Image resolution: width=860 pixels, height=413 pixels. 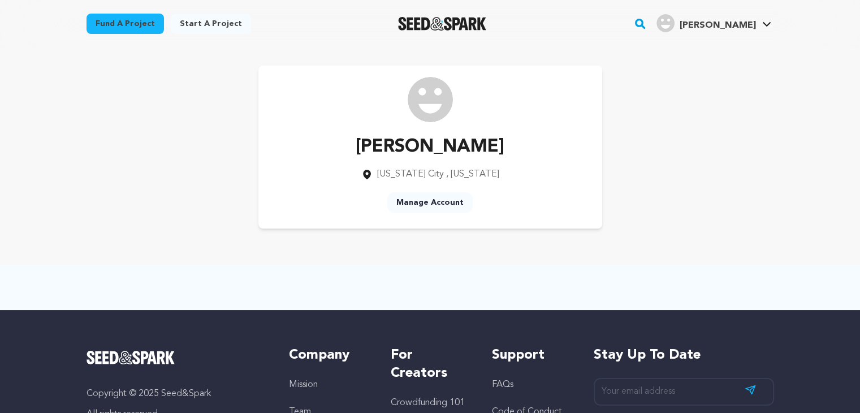 What do you see at coordinates (427, 402) in the screenshot?
I see `a: Crowdfunding 101` at bounding box center [427, 402].